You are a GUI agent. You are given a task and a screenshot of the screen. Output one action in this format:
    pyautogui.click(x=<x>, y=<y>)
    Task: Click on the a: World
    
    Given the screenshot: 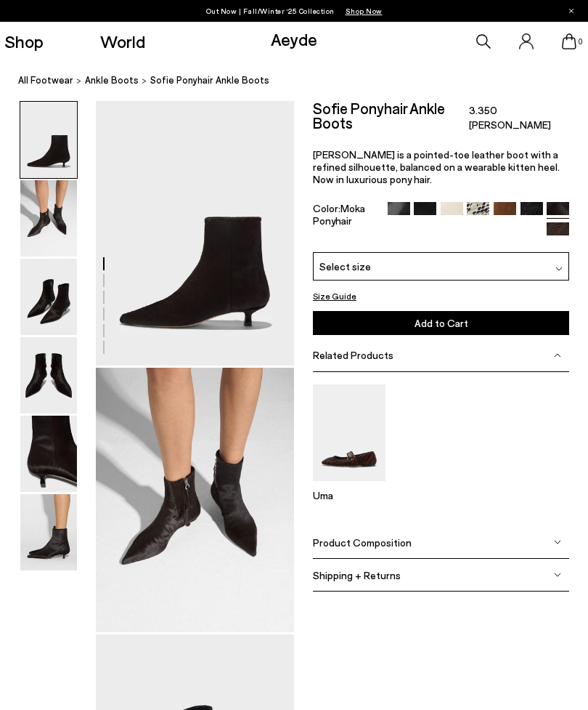 What is the action you would take?
    pyautogui.click(x=123, y=41)
    